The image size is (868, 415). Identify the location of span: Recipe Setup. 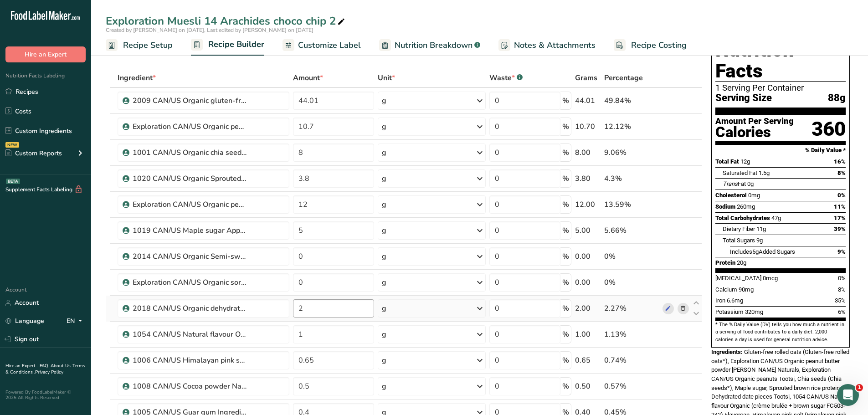
(148, 45).